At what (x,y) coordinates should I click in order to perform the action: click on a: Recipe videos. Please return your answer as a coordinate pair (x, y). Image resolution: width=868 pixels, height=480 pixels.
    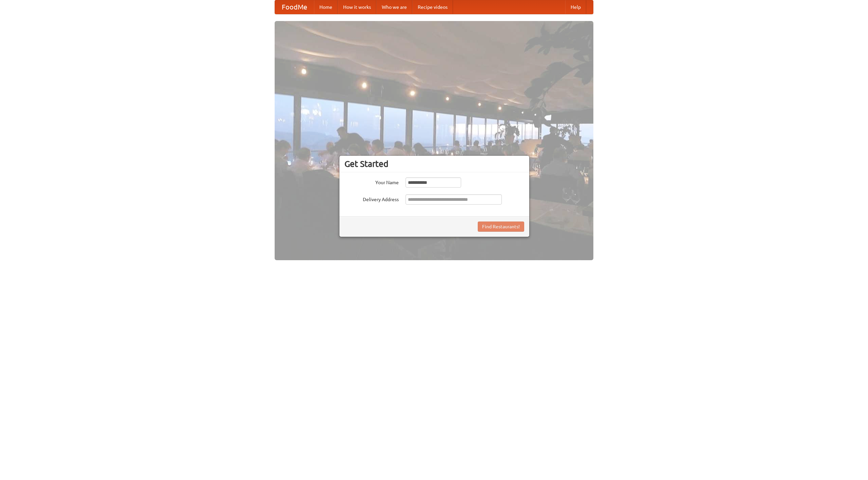
    Looking at the image, I should click on (433, 7).